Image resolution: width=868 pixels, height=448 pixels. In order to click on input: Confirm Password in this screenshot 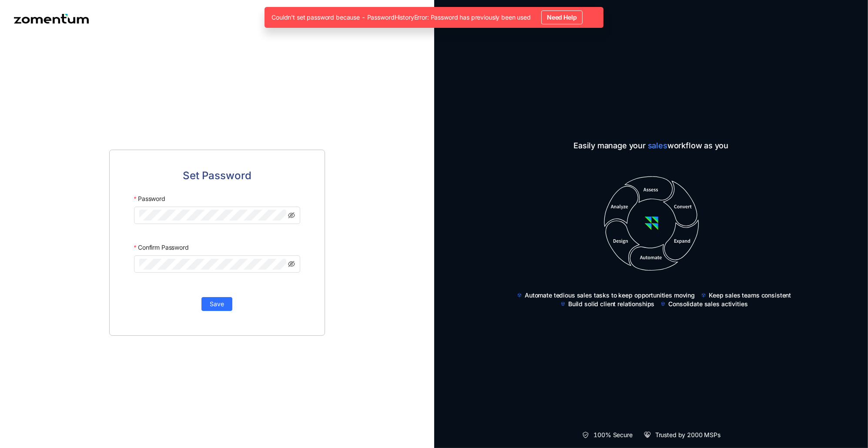, I will do `click(213, 264)`.